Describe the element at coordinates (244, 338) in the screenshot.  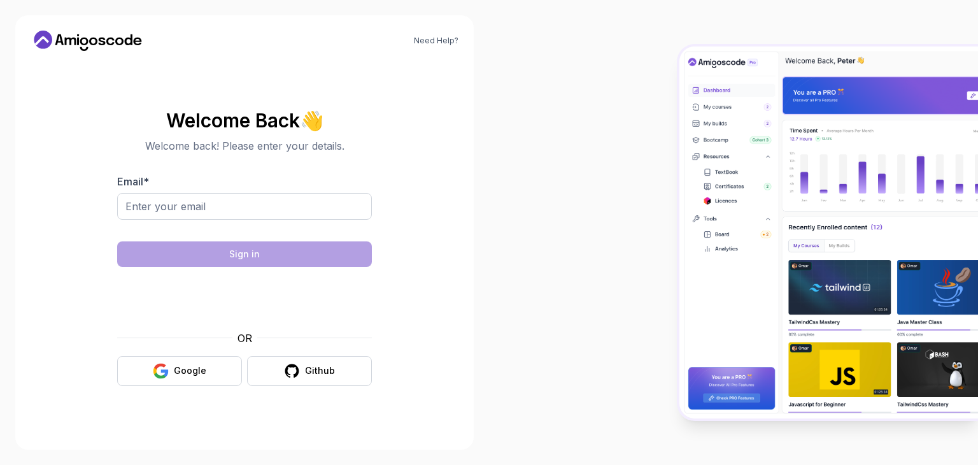
I see `p: OR` at that location.